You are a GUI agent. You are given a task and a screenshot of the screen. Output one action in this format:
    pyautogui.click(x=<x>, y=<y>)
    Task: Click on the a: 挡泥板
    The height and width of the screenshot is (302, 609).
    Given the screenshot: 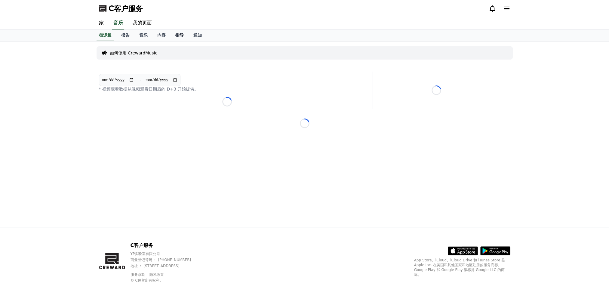 What is the action you would take?
    pyautogui.click(x=105, y=35)
    